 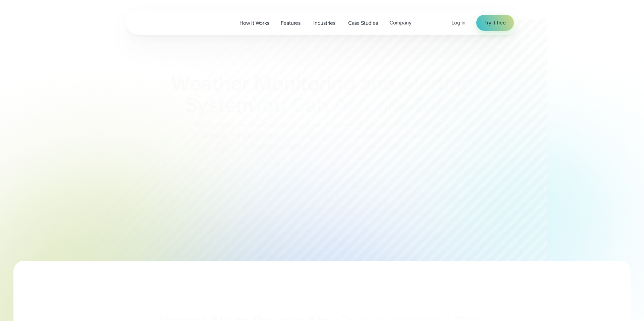 I want to click on span: Industries, so click(x=324, y=23).